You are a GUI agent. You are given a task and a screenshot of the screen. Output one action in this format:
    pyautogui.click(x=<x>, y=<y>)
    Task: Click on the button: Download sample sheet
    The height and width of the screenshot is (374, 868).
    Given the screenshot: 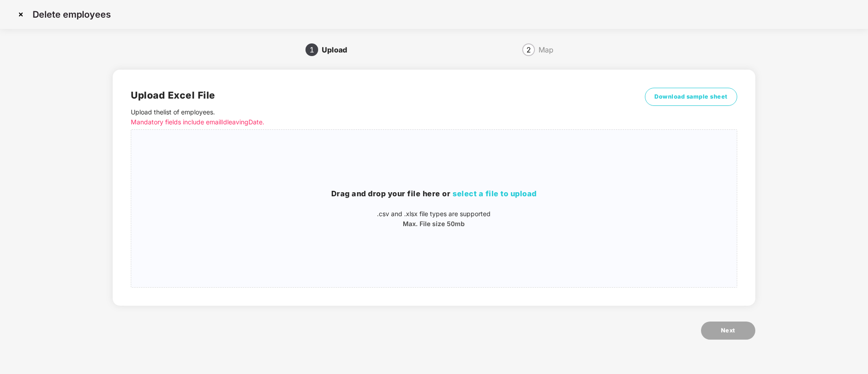 What is the action you would take?
    pyautogui.click(x=691, y=97)
    